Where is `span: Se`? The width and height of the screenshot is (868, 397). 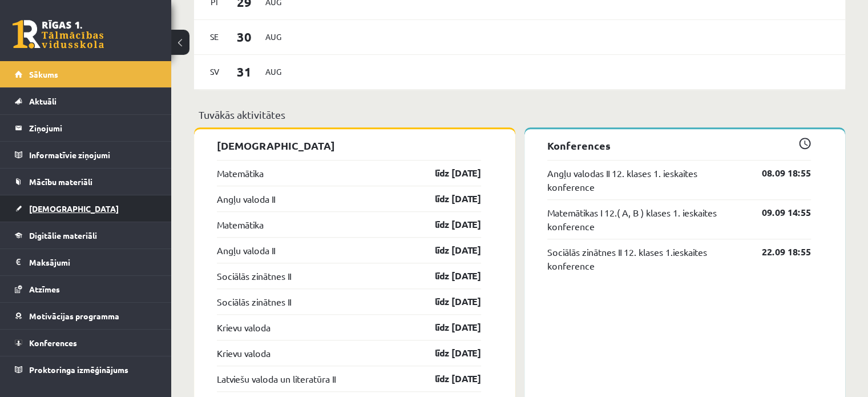 span: Se is located at coordinates (215, 36).